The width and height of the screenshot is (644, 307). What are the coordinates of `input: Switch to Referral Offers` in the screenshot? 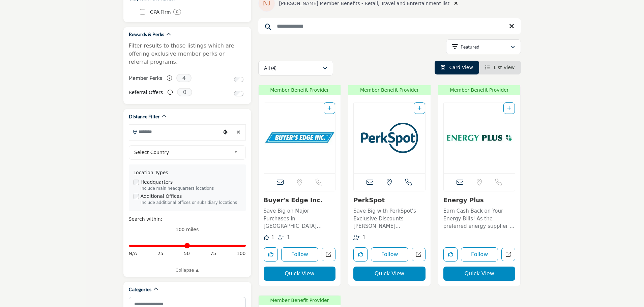 It's located at (239, 94).